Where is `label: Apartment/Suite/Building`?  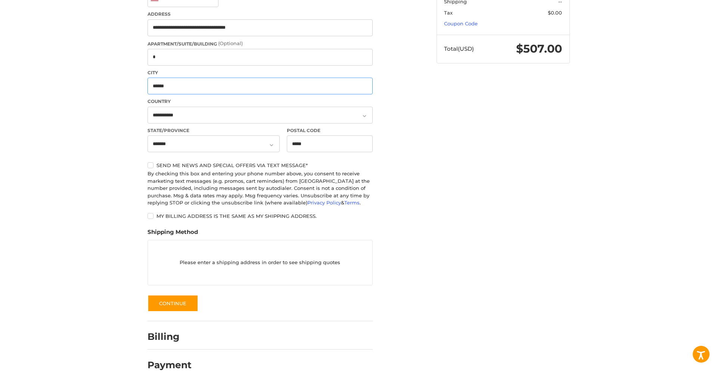 label: Apartment/Suite/Building is located at coordinates (260, 44).